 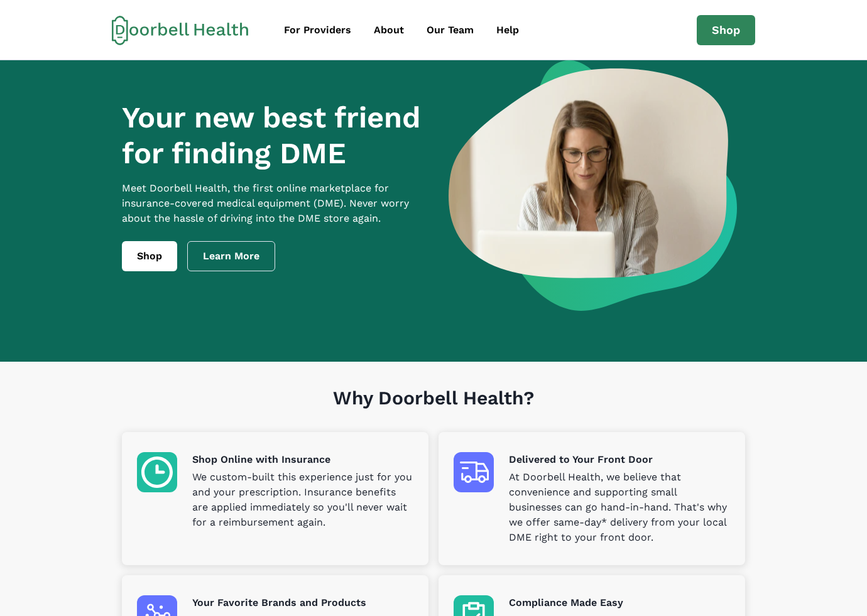 I want to click on a: Our Team, so click(x=450, y=30).